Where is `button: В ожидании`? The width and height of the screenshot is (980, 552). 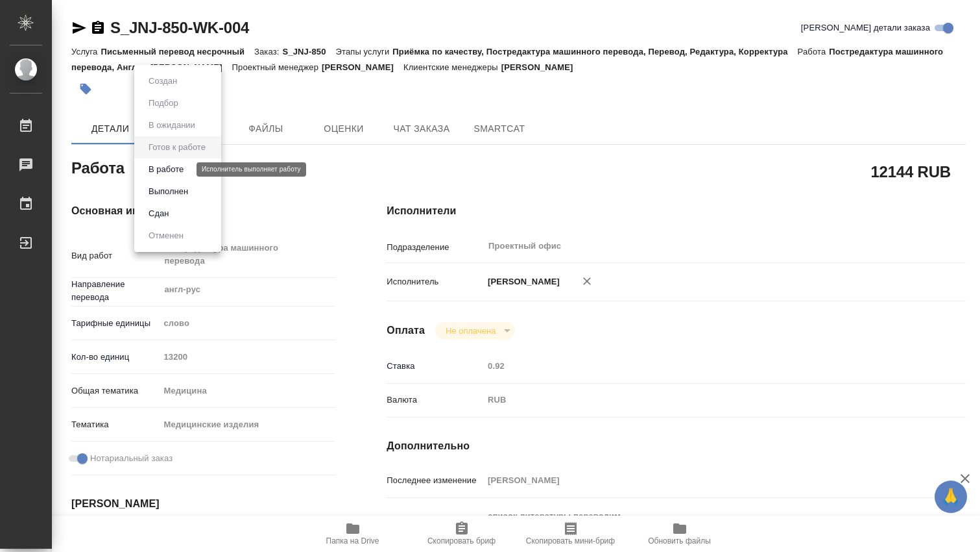
button: В ожидании is located at coordinates (172, 125).